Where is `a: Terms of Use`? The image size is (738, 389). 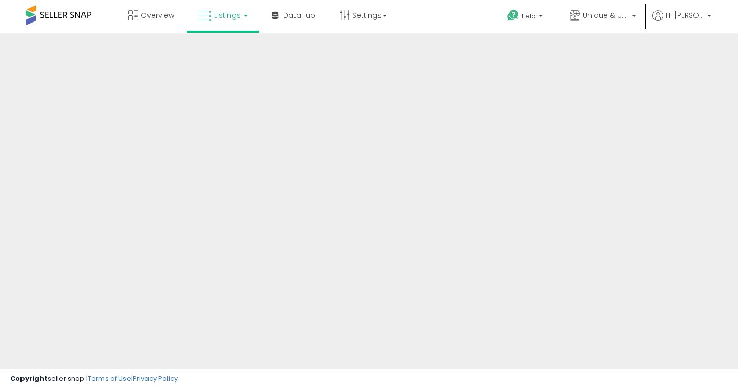 a: Terms of Use is located at coordinates (109, 379).